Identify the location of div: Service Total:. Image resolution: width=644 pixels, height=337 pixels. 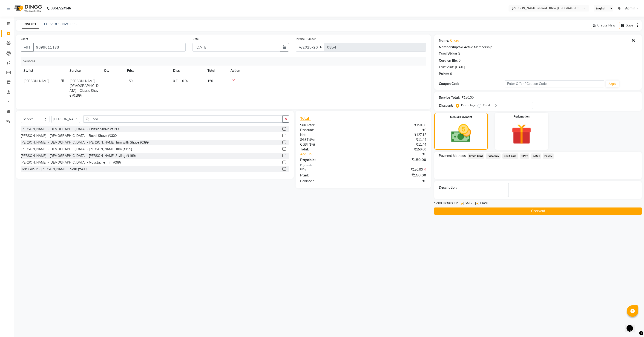
(449, 97).